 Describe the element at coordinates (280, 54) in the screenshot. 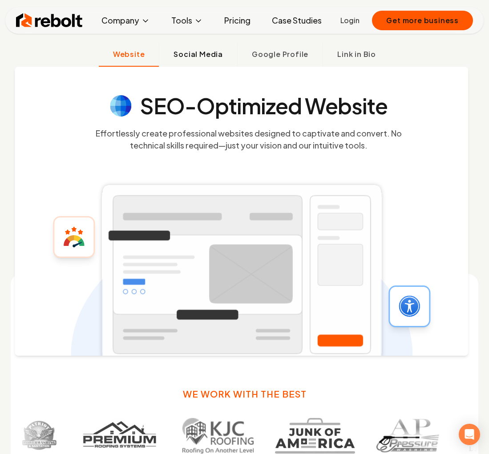

I see `span: Google Profile` at that location.